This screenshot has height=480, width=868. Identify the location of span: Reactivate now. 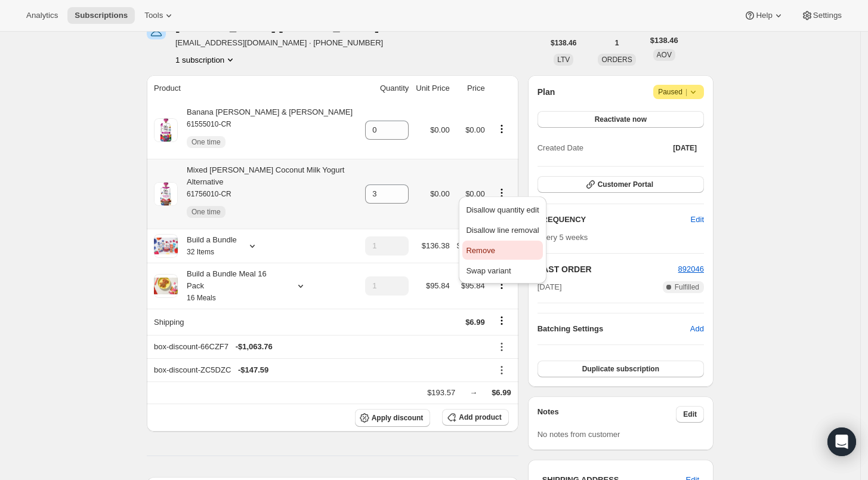
(620, 120).